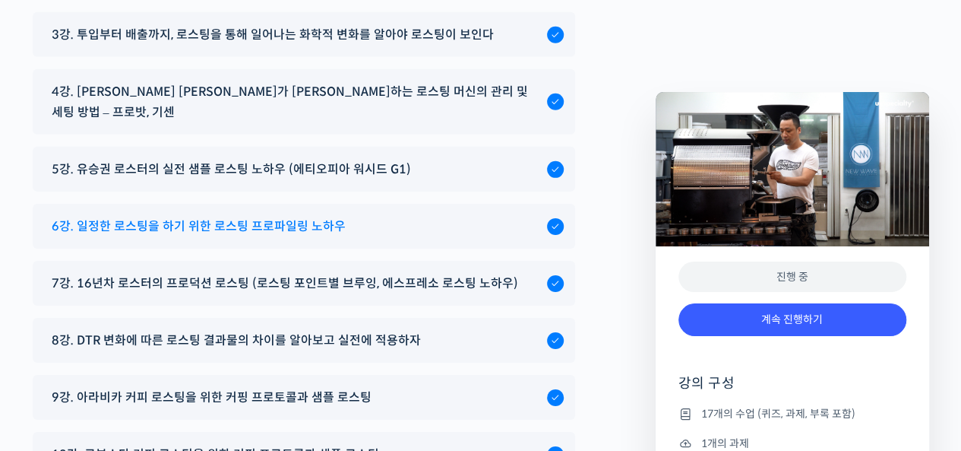 This screenshot has height=451, width=961. What do you see at coordinates (198, 226) in the screenshot?
I see `span: 6강. 일정한 로스팅을 하기 위한 로스팅 프로파일링 노하우` at bounding box center [198, 226].